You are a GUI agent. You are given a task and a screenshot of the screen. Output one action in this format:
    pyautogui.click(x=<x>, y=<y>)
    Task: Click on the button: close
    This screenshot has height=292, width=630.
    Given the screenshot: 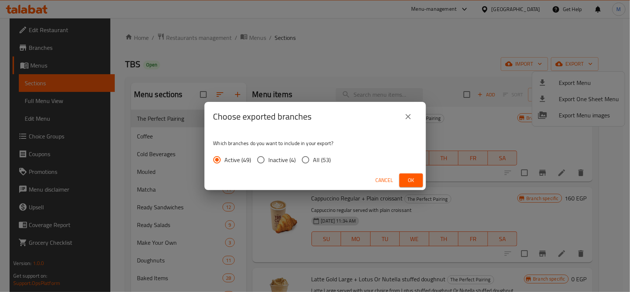 What is the action you would take?
    pyautogui.click(x=408, y=117)
    